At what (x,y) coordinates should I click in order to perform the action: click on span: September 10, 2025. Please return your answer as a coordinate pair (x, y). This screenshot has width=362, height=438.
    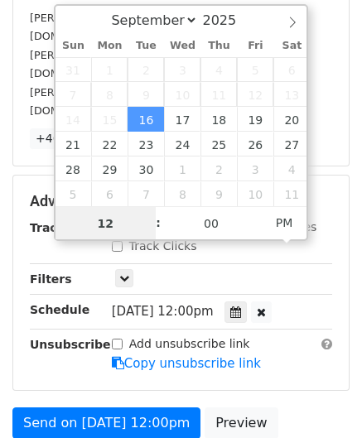
    Looking at the image, I should click on (182, 94).